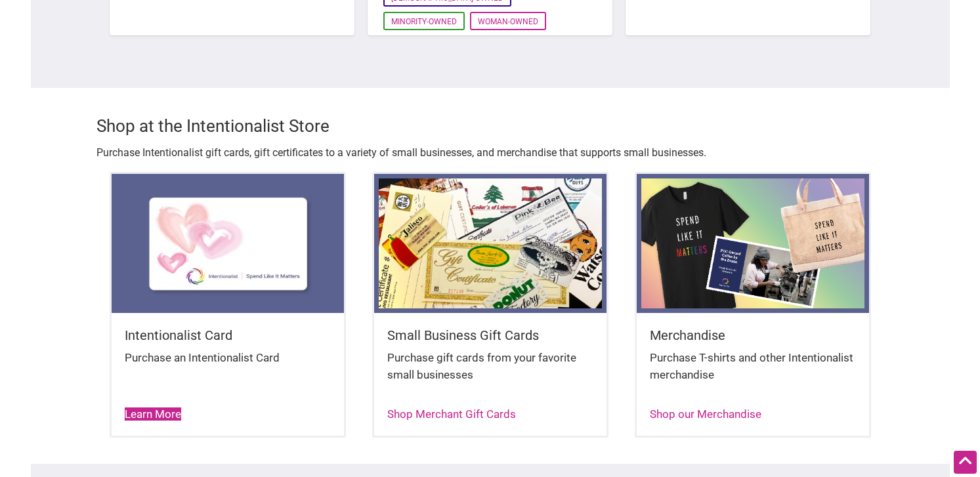 This screenshot has height=477, width=980. Describe the element at coordinates (491, 126) in the screenshot. I see `h3: Shop at the Intentionalist Store` at that location.